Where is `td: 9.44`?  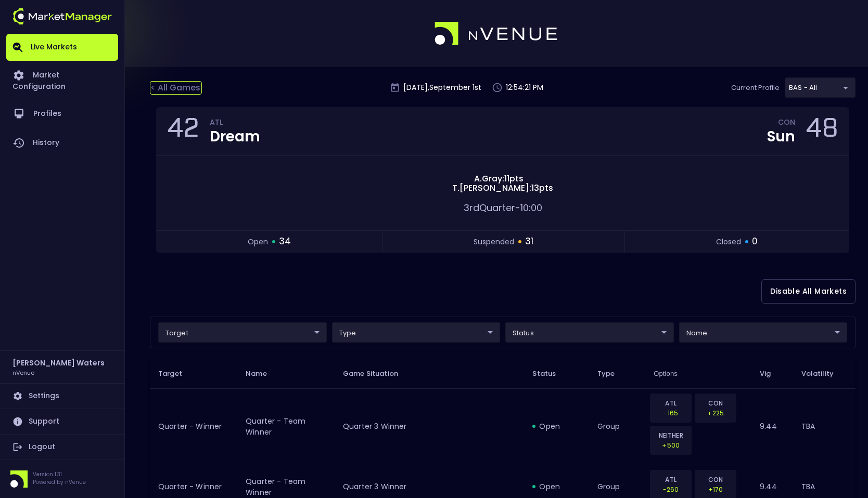 td: 9.44 is located at coordinates (771, 426).